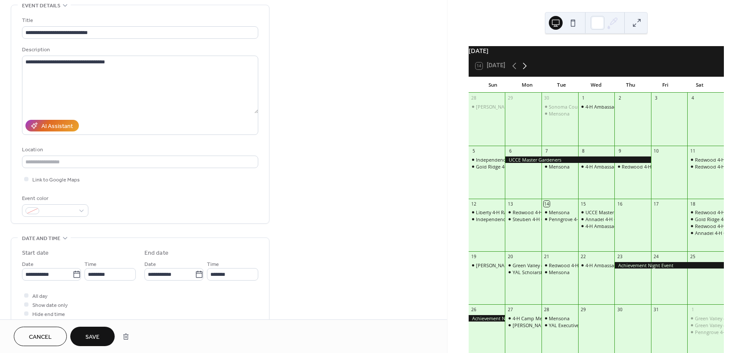  What do you see at coordinates (92, 337) in the screenshot?
I see `span: Save` at bounding box center [92, 337].